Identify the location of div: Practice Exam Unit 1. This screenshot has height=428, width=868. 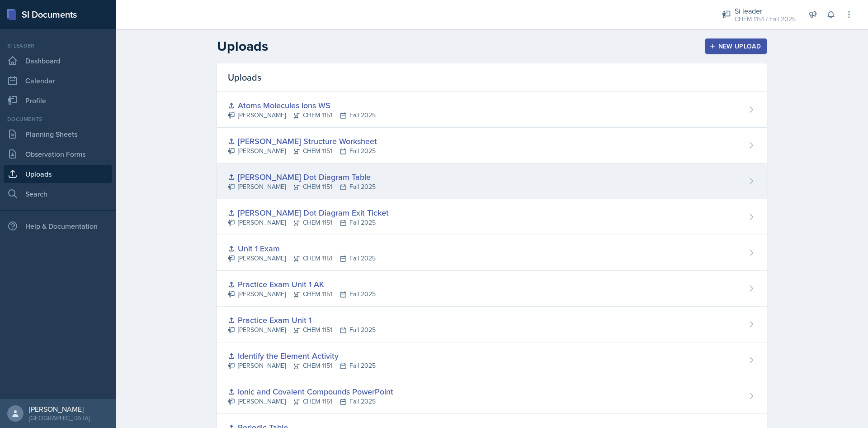
(301, 319).